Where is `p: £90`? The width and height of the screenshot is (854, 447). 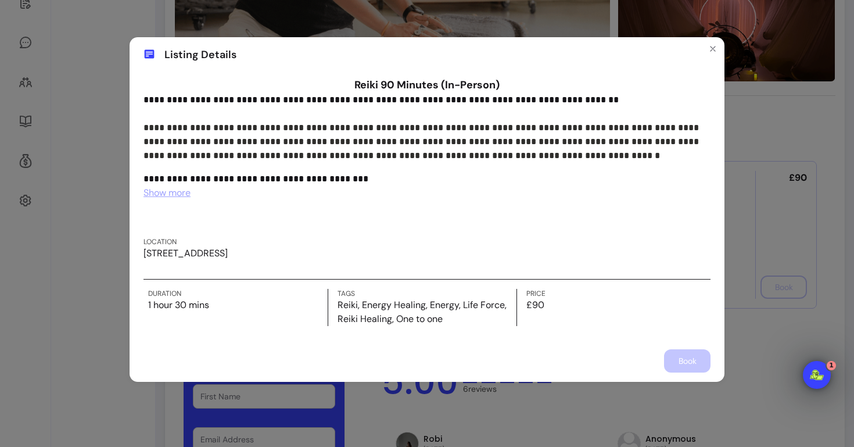
p: £90 is located at coordinates (616, 305).